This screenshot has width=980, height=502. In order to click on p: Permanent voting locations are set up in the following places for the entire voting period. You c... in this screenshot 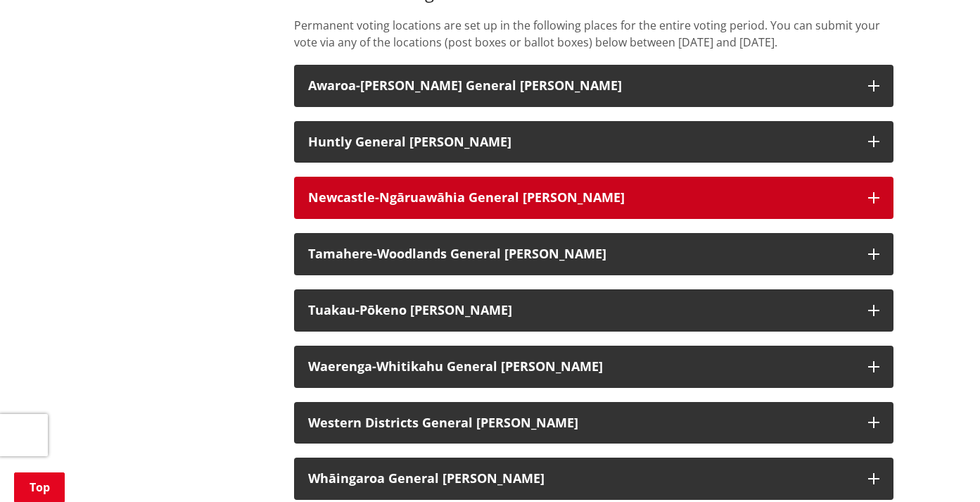, I will do `click(594, 33)`.